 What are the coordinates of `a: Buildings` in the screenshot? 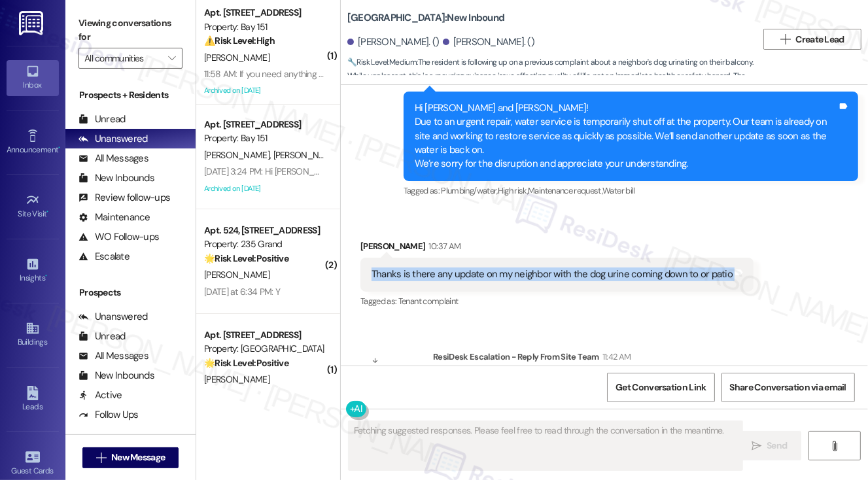 It's located at (33, 335).